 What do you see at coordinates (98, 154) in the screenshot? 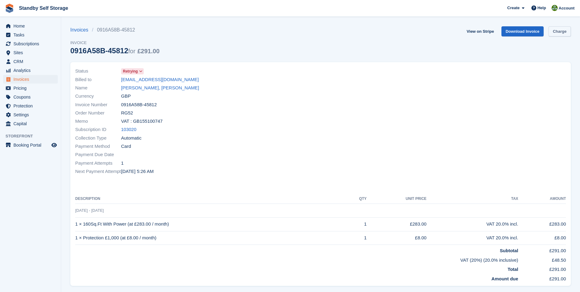
I see `span: Payment Due Date` at bounding box center [98, 154].